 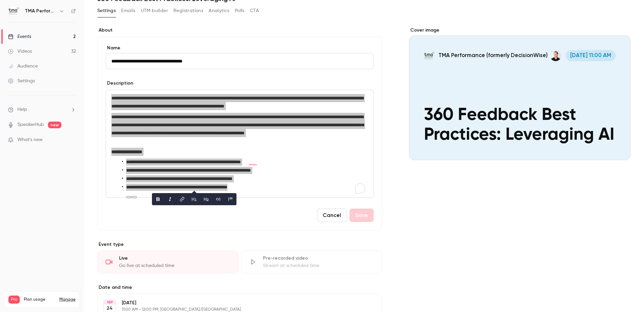 I want to click on div: Stream at scheduled time, so click(x=318, y=265).